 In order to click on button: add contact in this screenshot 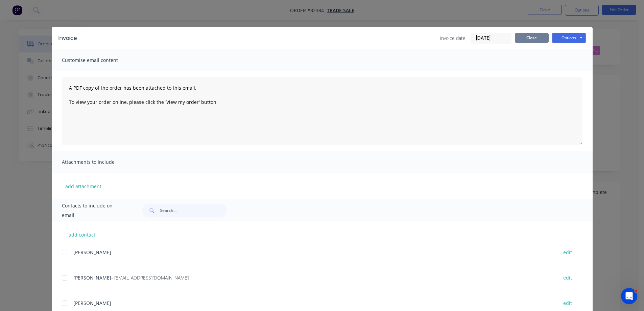, I will do `click(82, 235)`.